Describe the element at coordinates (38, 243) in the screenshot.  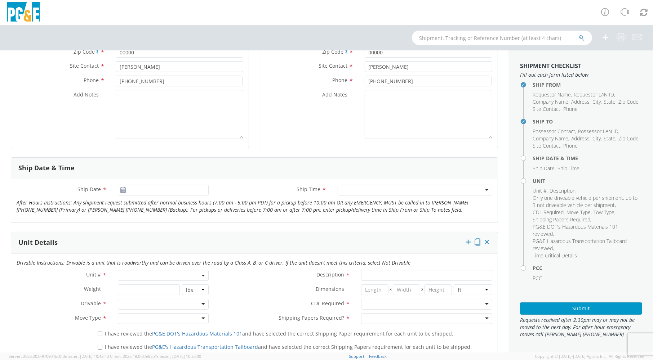
I see `h3: Unit Details` at that location.